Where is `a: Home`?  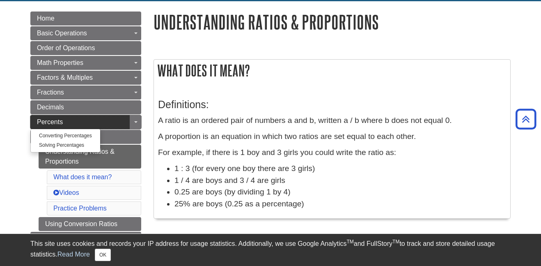 a: Home is located at coordinates (86, 18).